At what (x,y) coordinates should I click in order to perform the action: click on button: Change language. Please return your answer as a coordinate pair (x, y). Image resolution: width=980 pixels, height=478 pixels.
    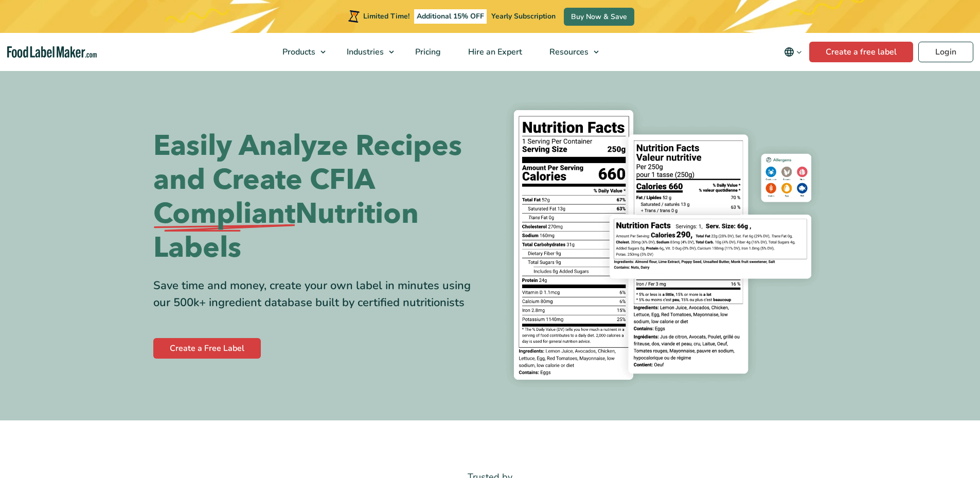
    Looking at the image, I should click on (792, 52).